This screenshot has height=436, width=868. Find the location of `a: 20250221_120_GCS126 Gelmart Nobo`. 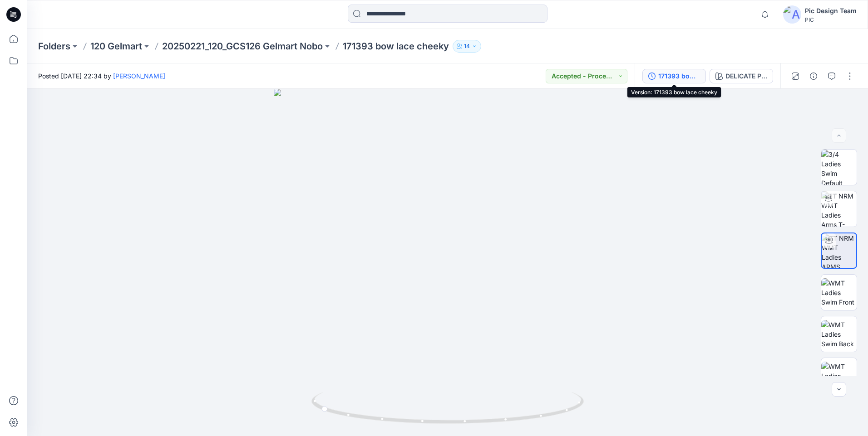

a: 20250221_120_GCS126 Gelmart Nobo is located at coordinates (242, 47).